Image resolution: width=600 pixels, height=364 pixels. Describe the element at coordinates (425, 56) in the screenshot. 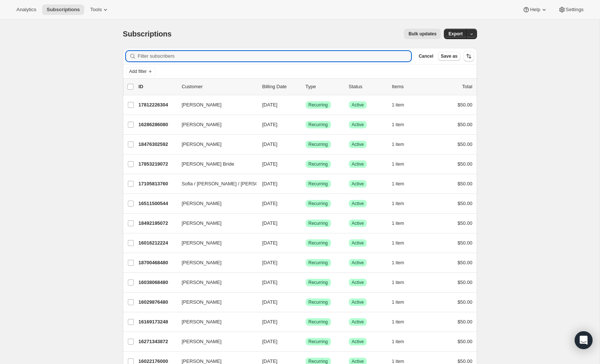

I see `button: Cancel` at that location.